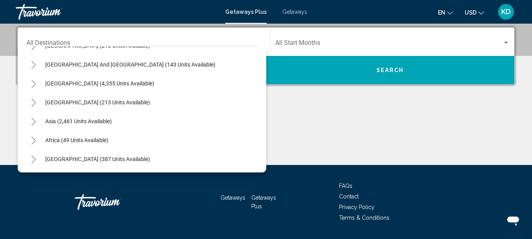 The image size is (532, 239). Describe the element at coordinates (474, 12) in the screenshot. I see `button: Change currency` at that location.